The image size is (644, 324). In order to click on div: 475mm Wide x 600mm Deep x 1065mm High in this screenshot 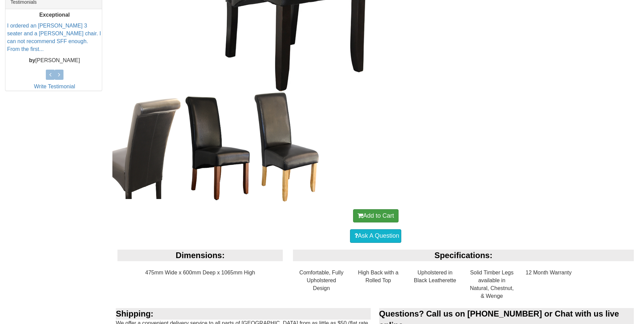, I will do `click(200, 267)`.